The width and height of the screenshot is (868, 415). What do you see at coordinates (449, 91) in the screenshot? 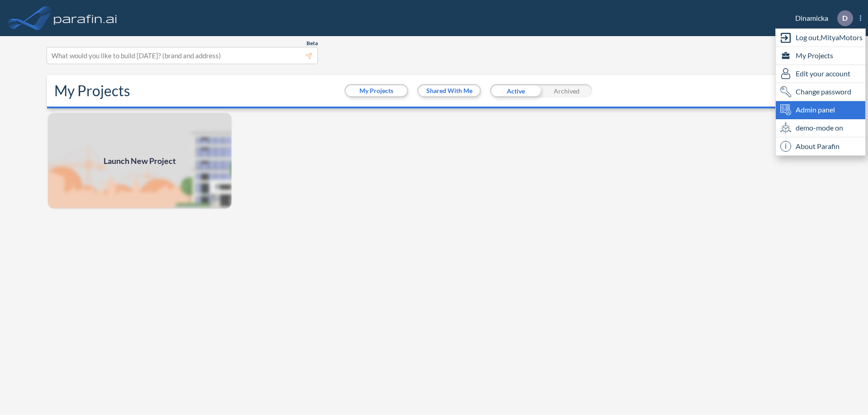
I see `button: Shared With Me` at bounding box center [449, 91].